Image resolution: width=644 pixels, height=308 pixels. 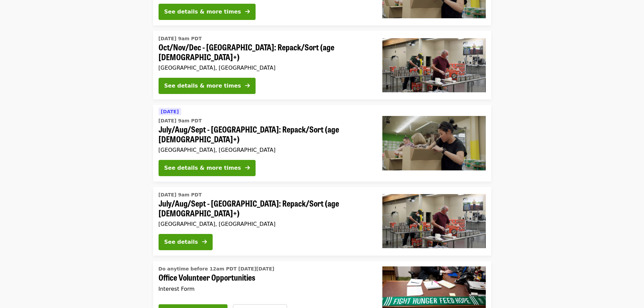 I want to click on img: July/Aug/Sept - Portland: Repack/Sort (age 8+) organized by Oregon Food Bank, so click(x=434, y=143).